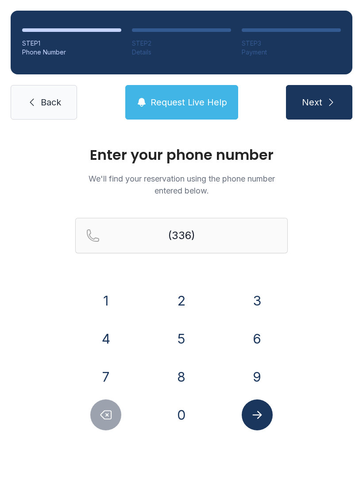  Describe the element at coordinates (257, 376) in the screenshot. I see `button: 9` at that location.